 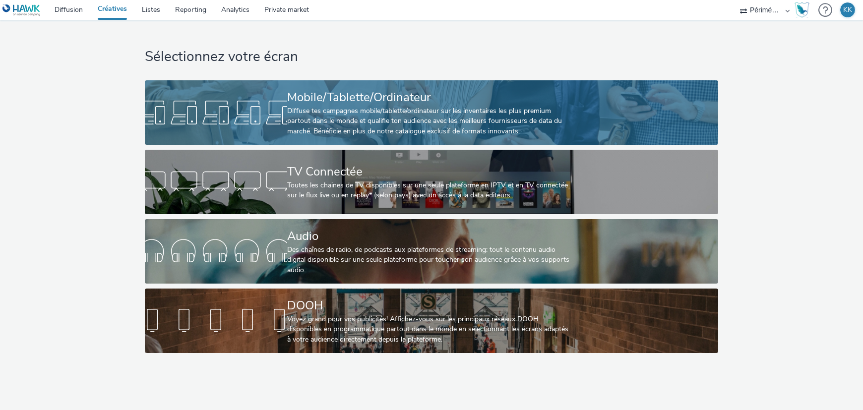 What do you see at coordinates (430, 121) in the screenshot?
I see `div: Diffuse tes campagnes mobile/tablette/ordinateur sur les inventaires les plus premium partout dan...` at bounding box center [430, 121].